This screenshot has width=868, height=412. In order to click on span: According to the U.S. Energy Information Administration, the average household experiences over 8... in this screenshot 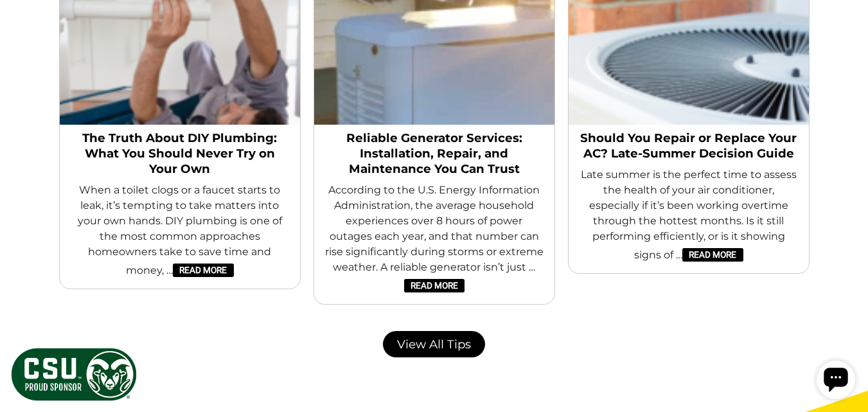, I will do `click(435, 238)`.